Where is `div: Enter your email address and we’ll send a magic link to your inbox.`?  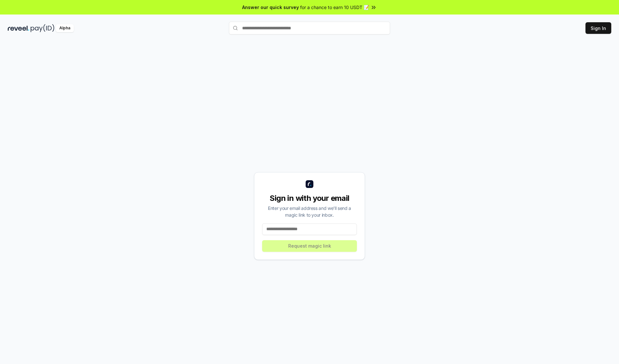 div: Enter your email address and we’ll send a magic link to your inbox. is located at coordinates (310, 211).